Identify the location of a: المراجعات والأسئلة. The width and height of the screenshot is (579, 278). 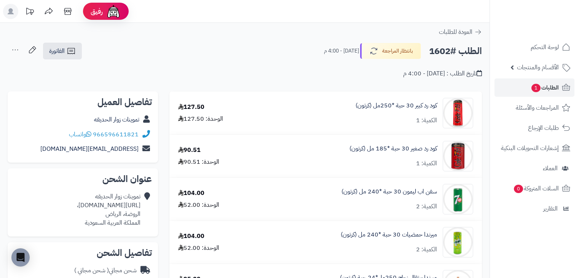
(534, 108).